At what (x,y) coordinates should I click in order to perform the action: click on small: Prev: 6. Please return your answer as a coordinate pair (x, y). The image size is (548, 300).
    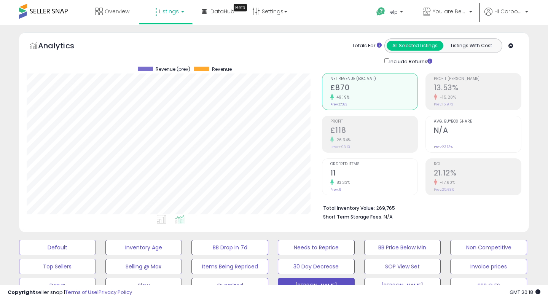
    Looking at the image, I should click on (336, 190).